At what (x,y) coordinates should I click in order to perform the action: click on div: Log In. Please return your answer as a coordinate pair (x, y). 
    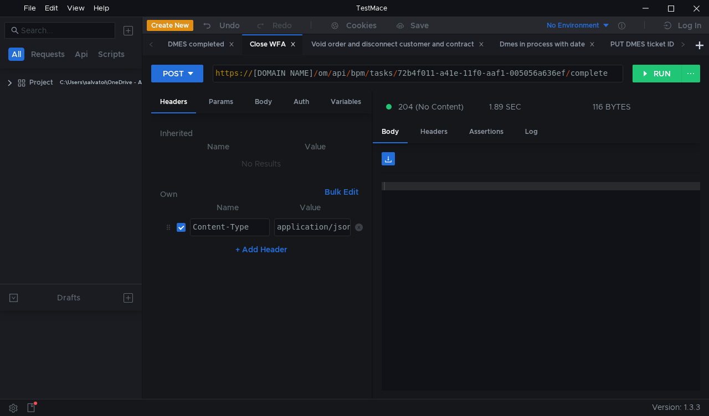
    Looking at the image, I should click on (689, 25).